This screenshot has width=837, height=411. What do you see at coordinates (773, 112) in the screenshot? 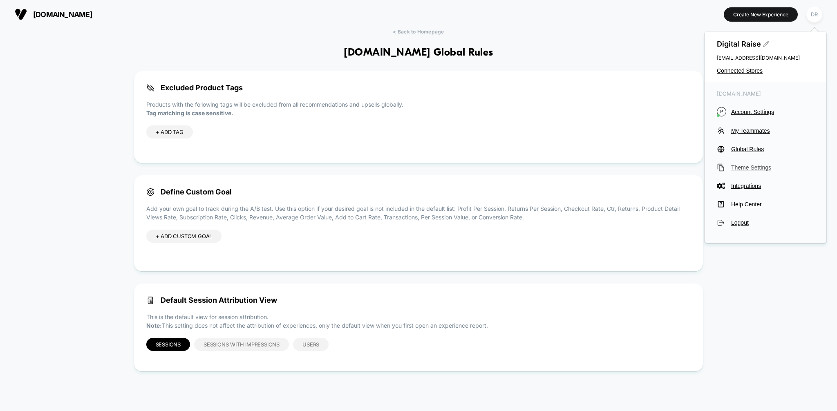
I see `span: Account Settings` at bounding box center [773, 112].